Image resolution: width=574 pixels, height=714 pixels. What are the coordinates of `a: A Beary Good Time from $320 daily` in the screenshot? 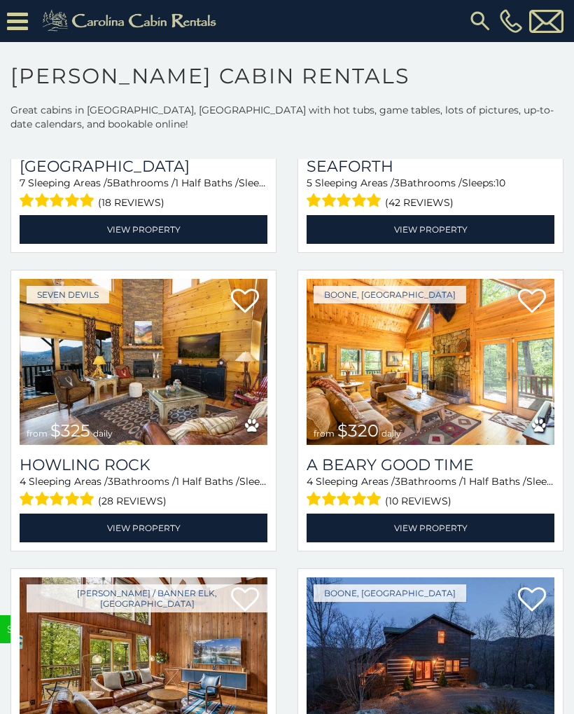 It's located at (431, 361).